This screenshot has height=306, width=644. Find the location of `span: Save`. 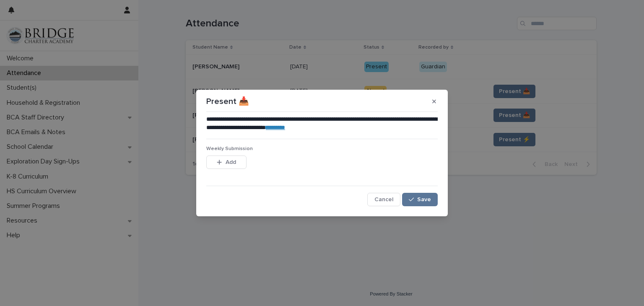

span: Save is located at coordinates (424, 200).